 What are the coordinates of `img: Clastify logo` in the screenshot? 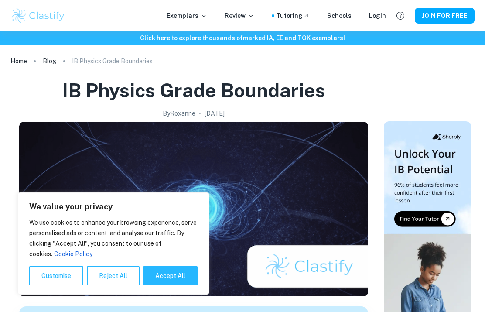 It's located at (38, 16).